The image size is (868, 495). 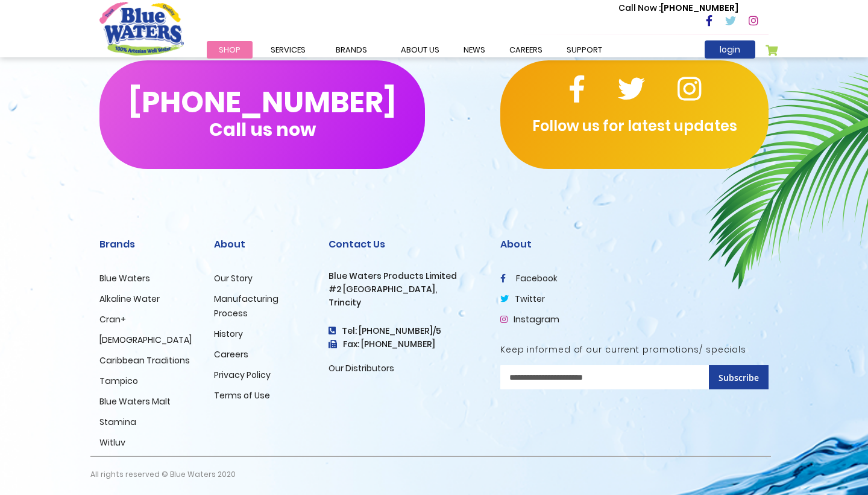 What do you see at coordinates (739, 377) in the screenshot?
I see `button: Subscribe` at bounding box center [739, 377].